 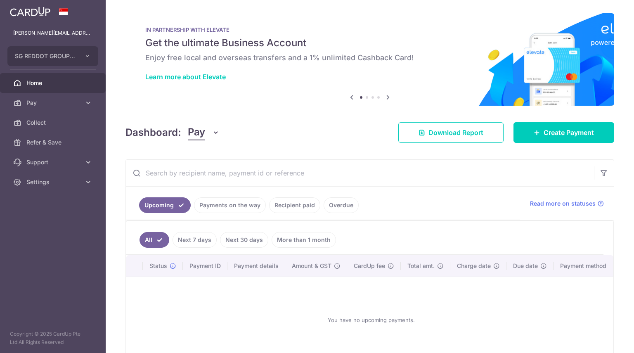 I want to click on a: Download Report, so click(x=451, y=132).